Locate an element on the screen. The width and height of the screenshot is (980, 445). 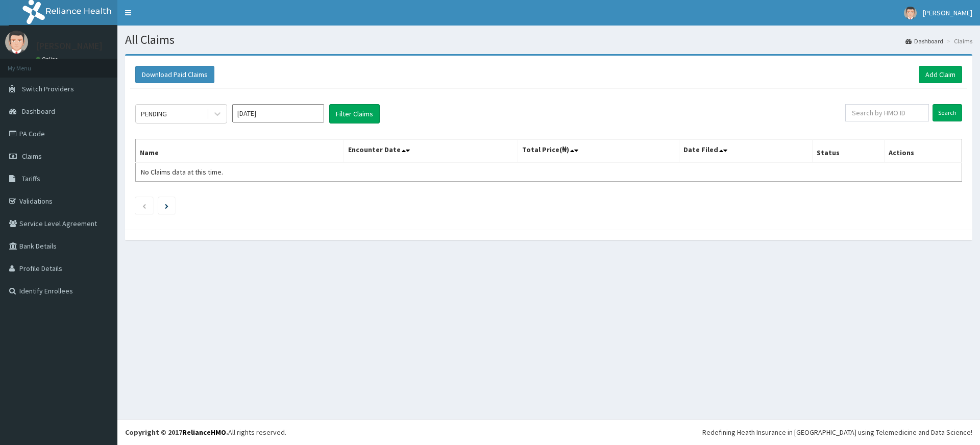
input: Search is located at coordinates (948, 112).